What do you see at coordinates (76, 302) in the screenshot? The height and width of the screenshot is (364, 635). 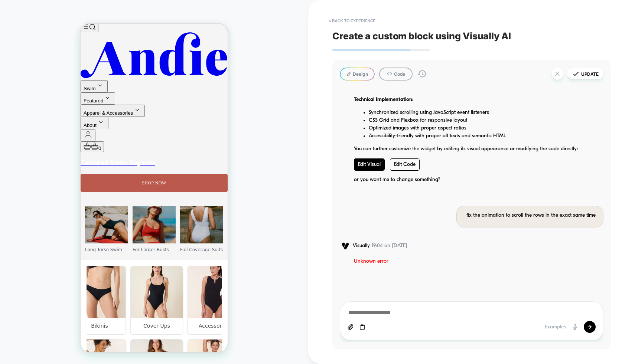 I see `div: Cover Ups` at bounding box center [76, 302].